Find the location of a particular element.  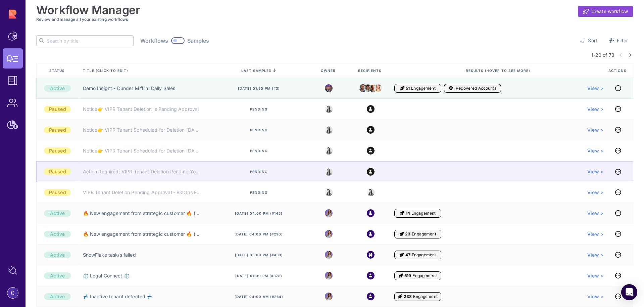

span: Filter is located at coordinates (622, 40).